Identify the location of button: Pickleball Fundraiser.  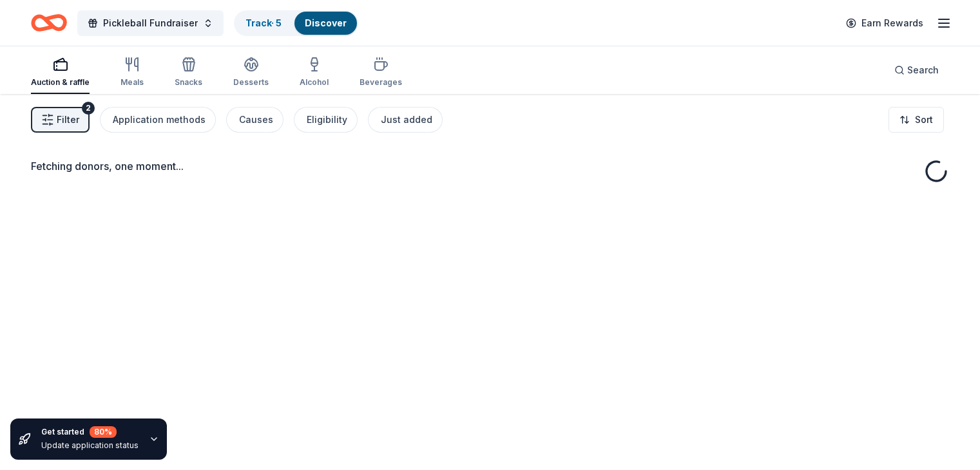
(150, 23).